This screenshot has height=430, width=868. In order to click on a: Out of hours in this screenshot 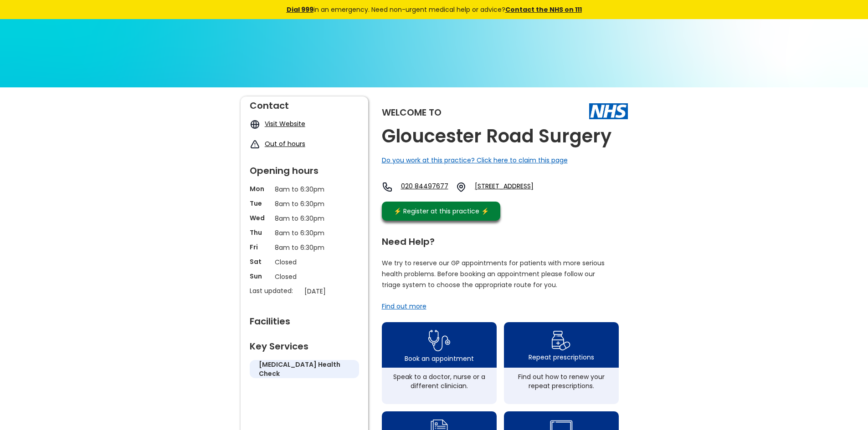, I will do `click(285, 144)`.